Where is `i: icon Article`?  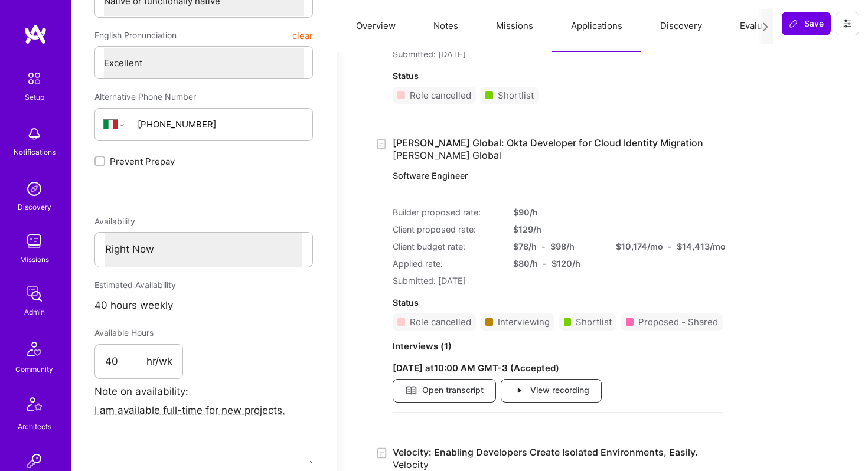 i: icon Article is located at coordinates (411, 390).